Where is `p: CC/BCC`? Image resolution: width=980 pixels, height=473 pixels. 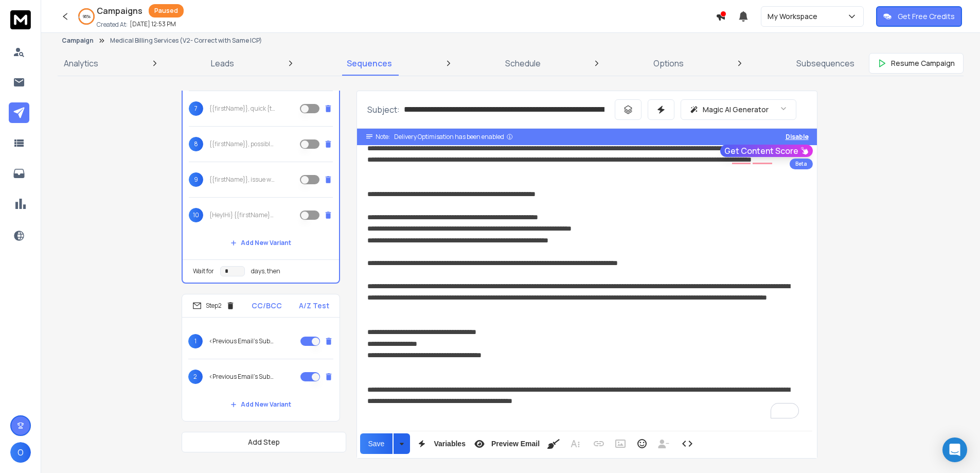
p: CC/BCC is located at coordinates (266, 306).